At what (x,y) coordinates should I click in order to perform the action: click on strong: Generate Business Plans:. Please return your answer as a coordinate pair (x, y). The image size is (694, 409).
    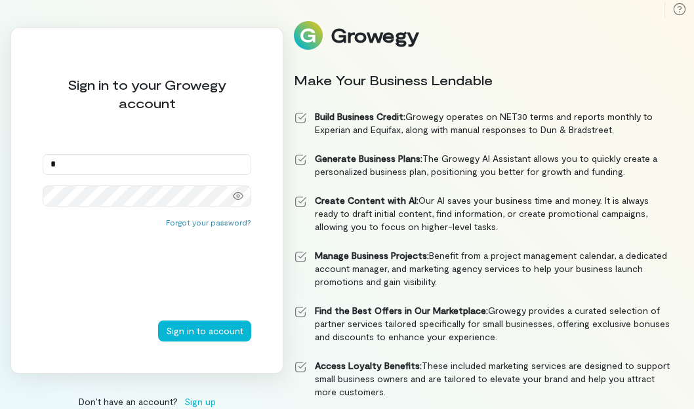
    Looking at the image, I should click on (368, 158).